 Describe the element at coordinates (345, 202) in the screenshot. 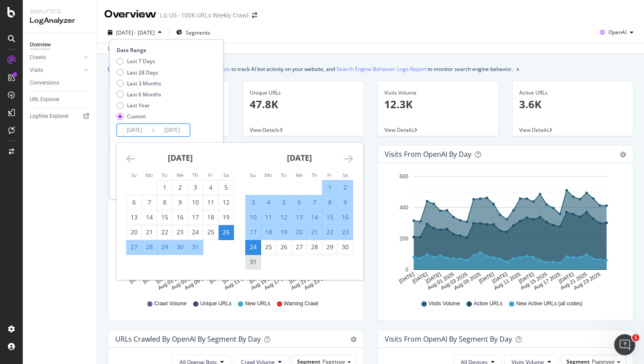

I see `td: Selected. Saturday, August 9, 2025` at that location.